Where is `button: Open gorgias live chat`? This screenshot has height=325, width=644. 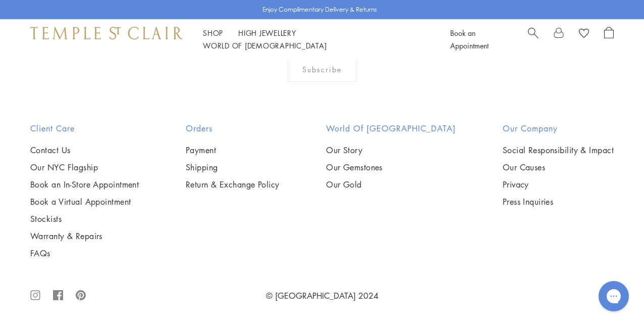
button: Open gorgias live chat is located at coordinates (20, 19).